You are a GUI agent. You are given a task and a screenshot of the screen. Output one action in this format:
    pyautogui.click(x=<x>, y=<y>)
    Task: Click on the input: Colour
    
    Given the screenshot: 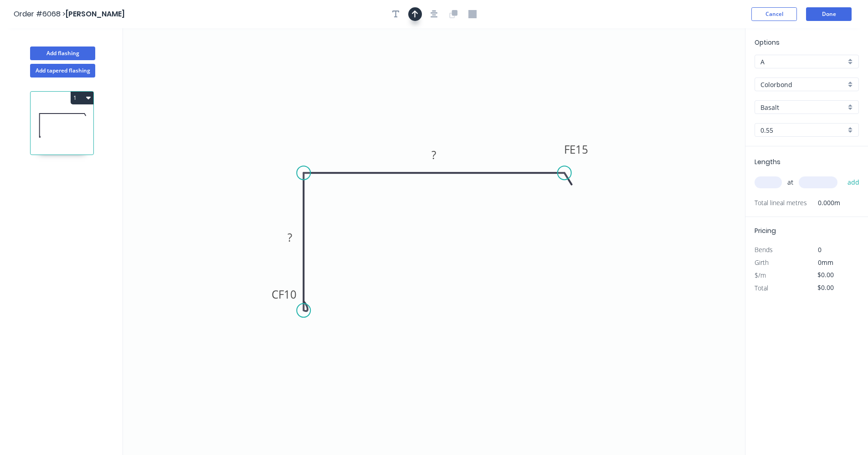 What is the action you would take?
    pyautogui.click(x=803, y=107)
    